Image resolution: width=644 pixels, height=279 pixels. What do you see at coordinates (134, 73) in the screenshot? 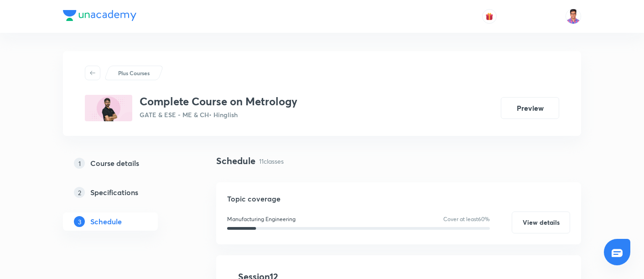
I see `p: Plus Courses` at bounding box center [134, 73].